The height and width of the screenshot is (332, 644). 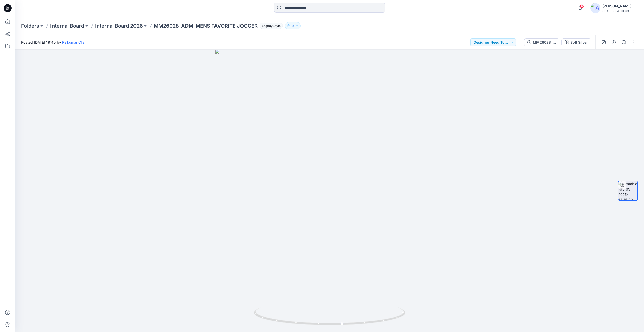 I want to click on a: Internal Board 2026, so click(x=119, y=26).